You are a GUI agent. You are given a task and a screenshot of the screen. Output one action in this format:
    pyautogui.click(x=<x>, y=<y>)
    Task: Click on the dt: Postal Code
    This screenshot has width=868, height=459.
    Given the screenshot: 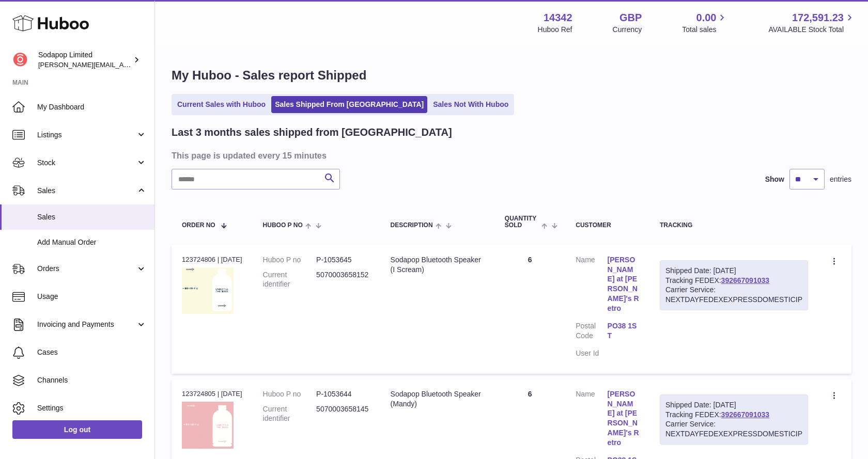 What is the action you would take?
    pyautogui.click(x=591, y=332)
    